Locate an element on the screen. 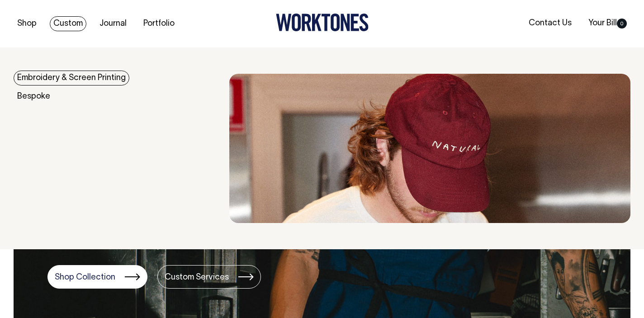  a: Embroidery & Screen Printing is located at coordinates (72, 78).